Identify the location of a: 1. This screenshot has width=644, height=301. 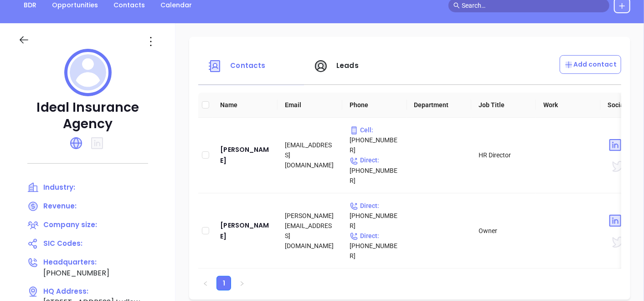
(224, 283).